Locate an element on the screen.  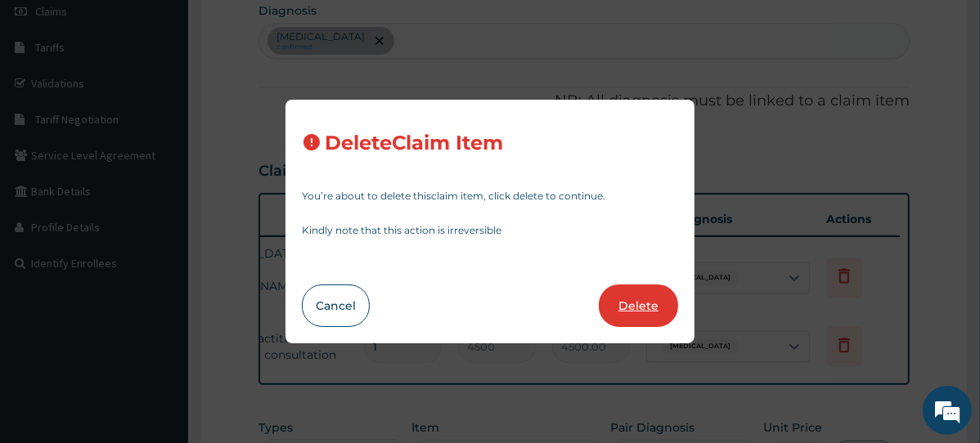
button: Delete is located at coordinates (638, 306).